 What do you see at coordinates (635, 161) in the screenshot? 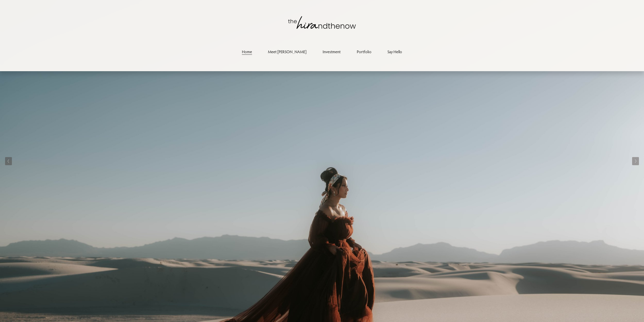
I see `button: Next Slide` at bounding box center [635, 161].